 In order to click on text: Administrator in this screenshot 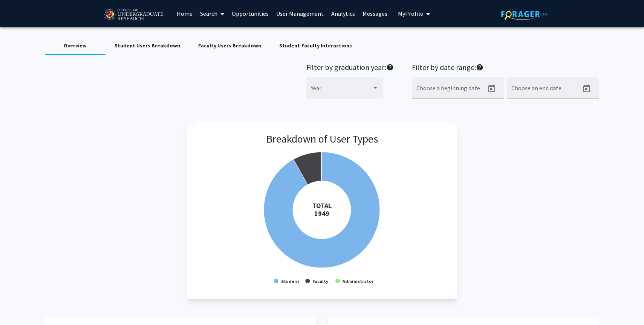, I will do `click(358, 281)`.